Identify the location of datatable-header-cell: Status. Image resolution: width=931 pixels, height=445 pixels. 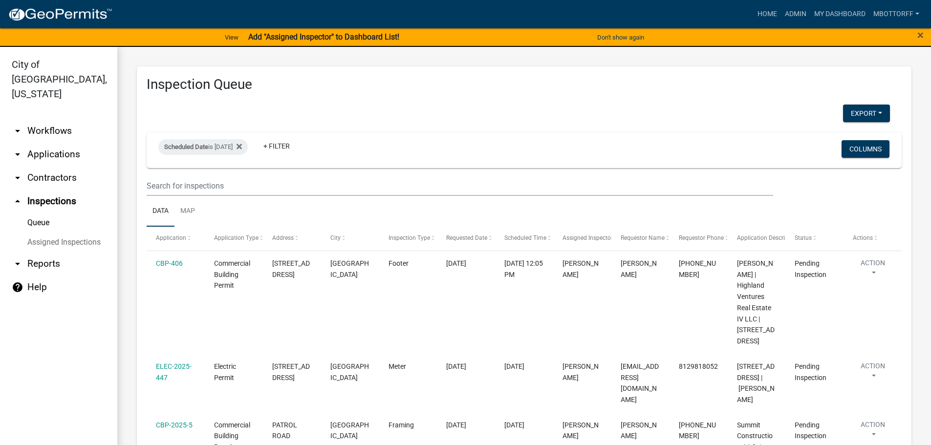
(814, 238).